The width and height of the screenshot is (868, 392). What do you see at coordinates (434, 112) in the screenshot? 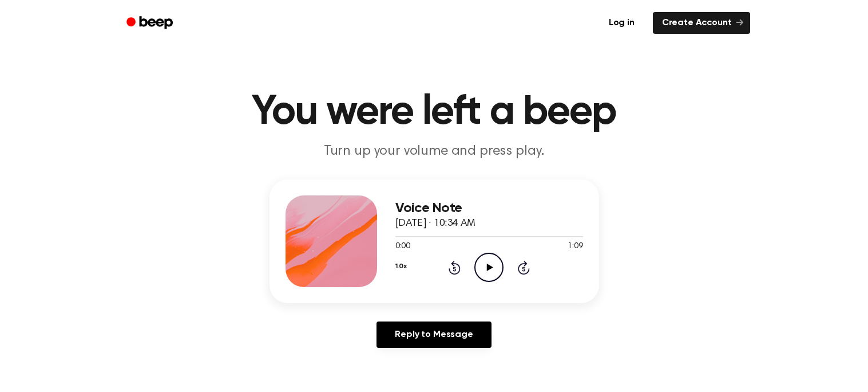
I see `h1: You were left a beep` at bounding box center [434, 112].